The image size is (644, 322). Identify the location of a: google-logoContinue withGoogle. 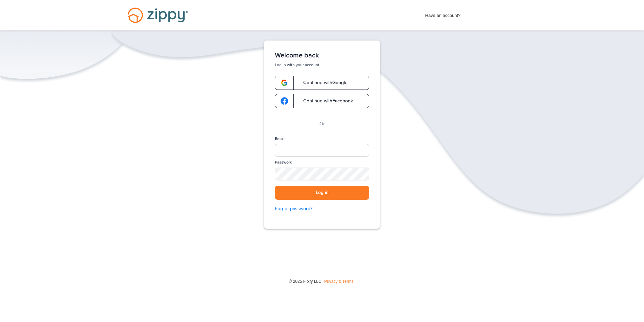
(322, 83).